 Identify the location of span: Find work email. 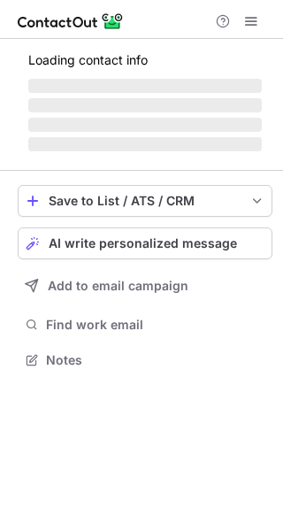
(156, 325).